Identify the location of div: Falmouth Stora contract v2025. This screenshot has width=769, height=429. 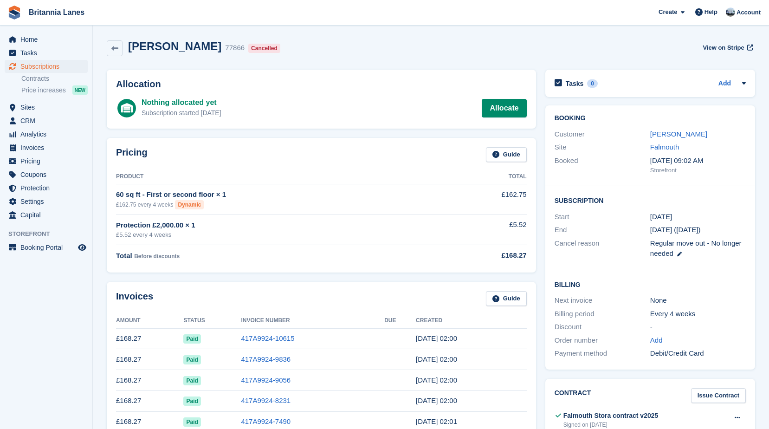
(611, 415).